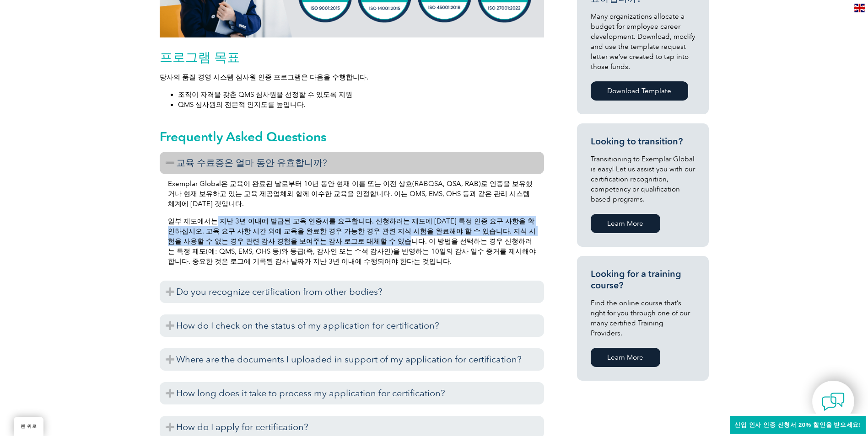  What do you see at coordinates (361, 105) in the screenshot?
I see `li: QMS 심사원의 전문적 인지도를 높입니다.` at bounding box center [361, 105].